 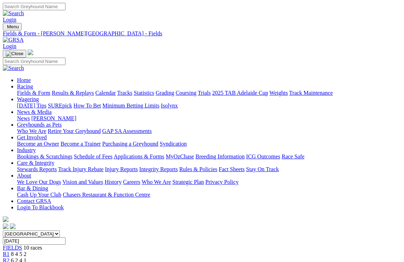 I want to click on div: Wagering, so click(x=209, y=106).